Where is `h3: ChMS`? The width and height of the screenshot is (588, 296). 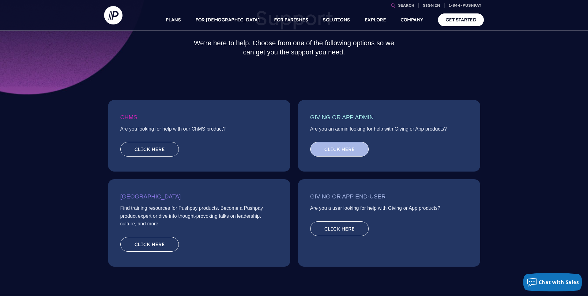 h3: ChMS is located at coordinates (199, 119).